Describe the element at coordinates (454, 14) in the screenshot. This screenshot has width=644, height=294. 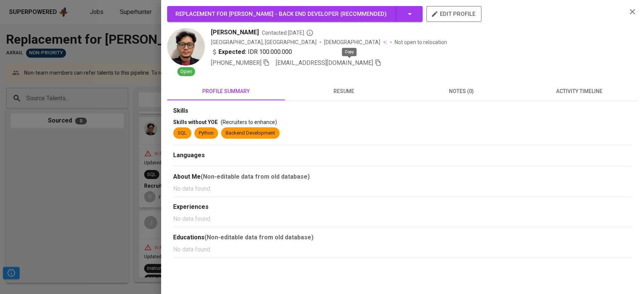
I see `button: edit profile` at that location.